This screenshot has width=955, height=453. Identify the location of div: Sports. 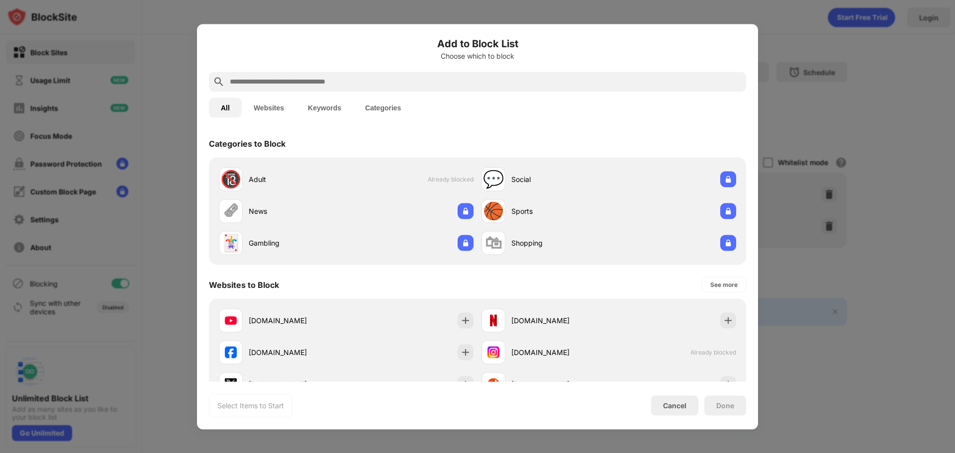
(560, 211).